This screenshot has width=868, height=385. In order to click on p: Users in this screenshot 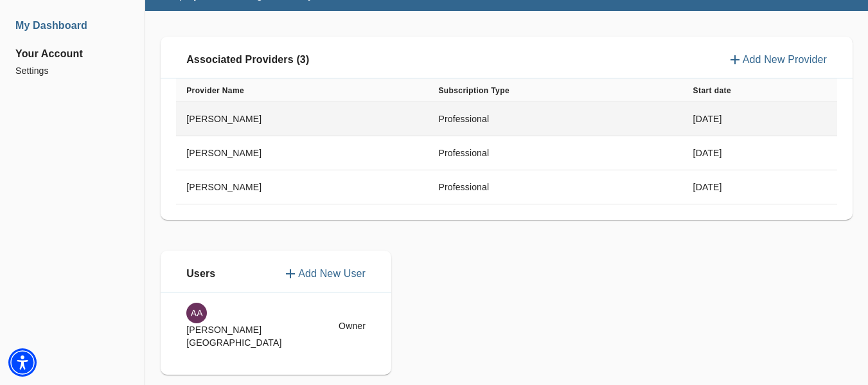, I will do `click(201, 273)`.